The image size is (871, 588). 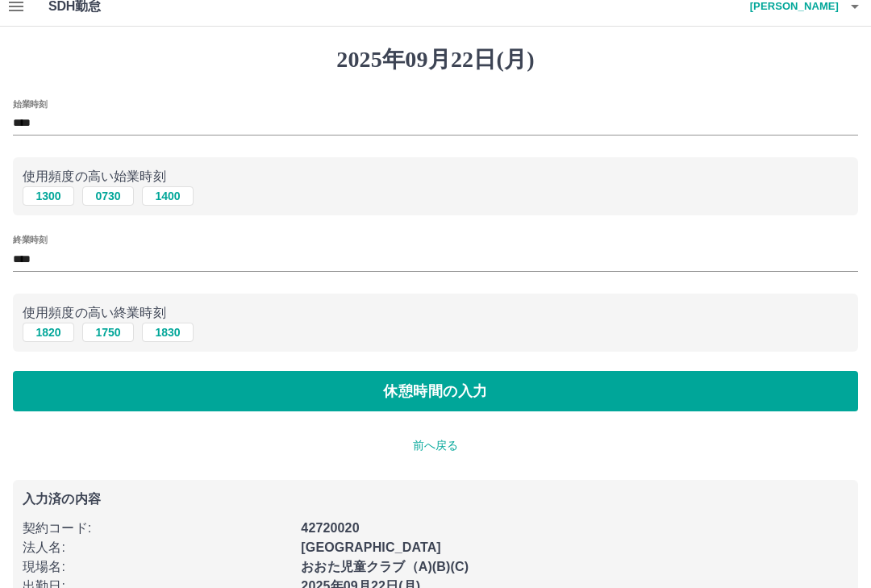 What do you see at coordinates (48, 332) in the screenshot?
I see `button: 1820` at bounding box center [48, 332].